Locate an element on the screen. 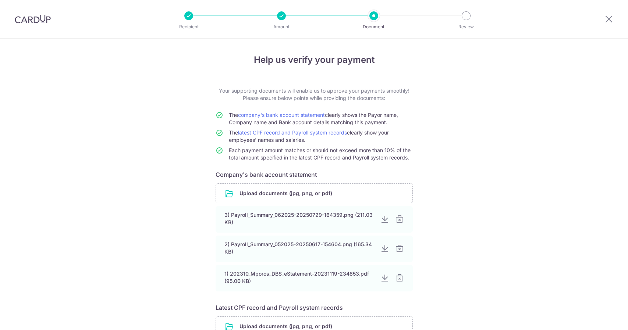 Image resolution: width=628 pixels, height=330 pixels. div: 1) 202310_Mporos_DBS_eStatement-20231119-234853.pdf (95.00 KB) is located at coordinates (299, 278).